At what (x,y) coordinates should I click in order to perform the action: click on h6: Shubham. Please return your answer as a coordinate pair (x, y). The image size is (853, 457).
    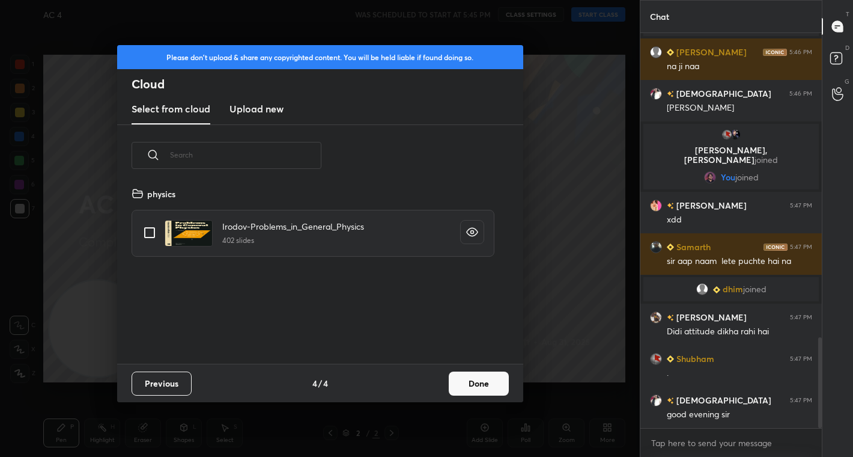
    Looking at the image, I should click on (694, 358).